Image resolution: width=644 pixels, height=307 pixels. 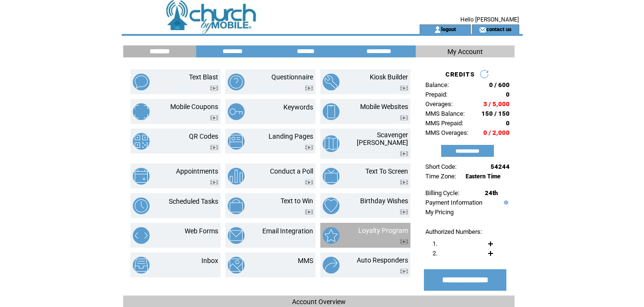 I want to click on a: contact us, so click(x=499, y=29).